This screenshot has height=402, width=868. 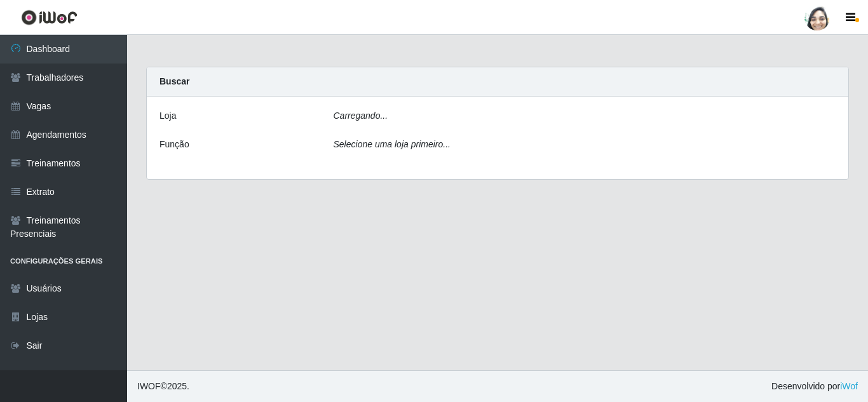 What do you see at coordinates (163, 386) in the screenshot?
I see `span: © 2025 .` at bounding box center [163, 386].